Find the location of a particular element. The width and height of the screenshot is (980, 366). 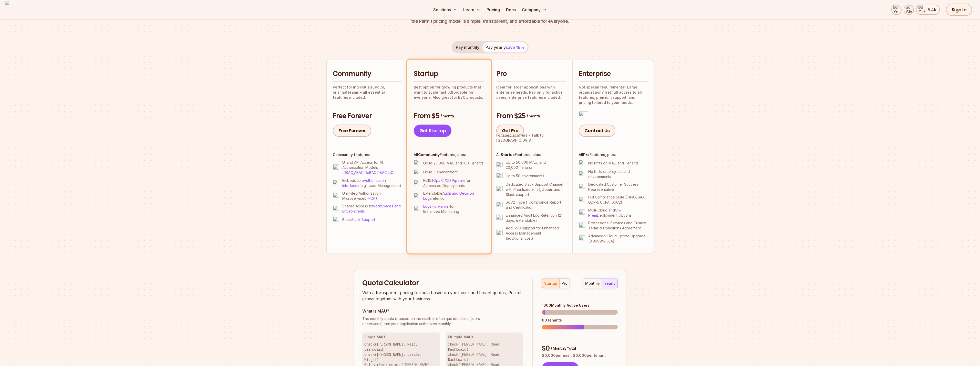

a: Pricing is located at coordinates (493, 10).